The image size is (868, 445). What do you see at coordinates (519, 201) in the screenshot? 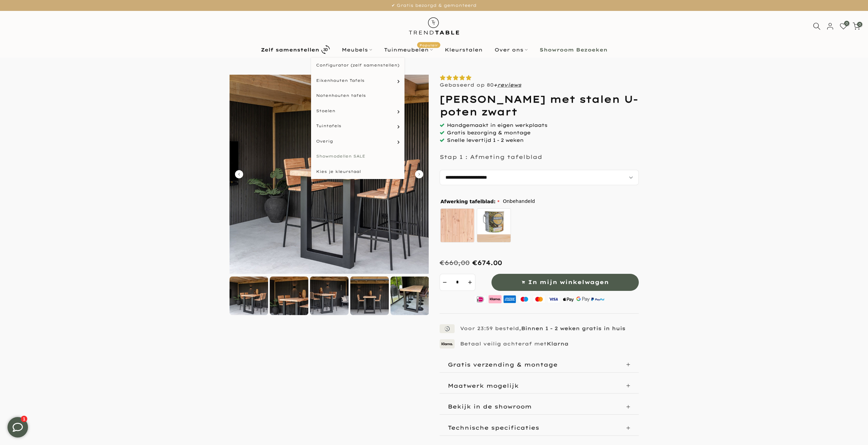
I see `span: Onbehandeld` at bounding box center [519, 201].